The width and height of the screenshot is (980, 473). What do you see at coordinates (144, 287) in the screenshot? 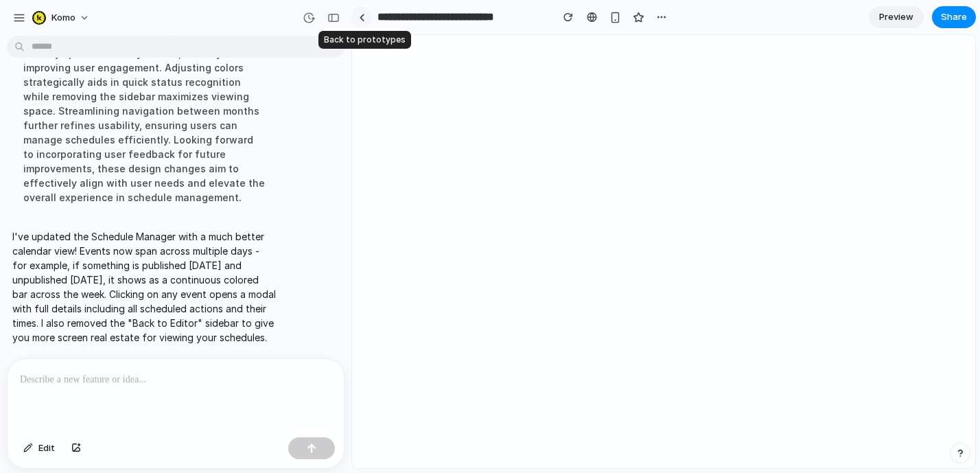
I see `p: I've updated the Schedule Manager with a much better calendar view! Events now span across multip...` at bounding box center [144, 287].